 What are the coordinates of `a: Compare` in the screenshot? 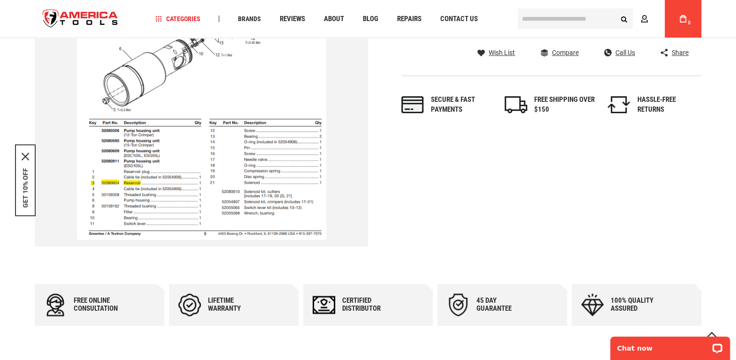 It's located at (559, 53).